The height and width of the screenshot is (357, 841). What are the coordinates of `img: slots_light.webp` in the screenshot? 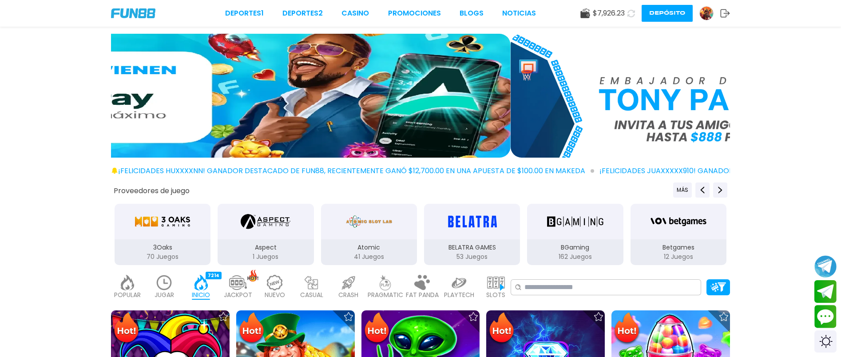 It's located at (496, 282).